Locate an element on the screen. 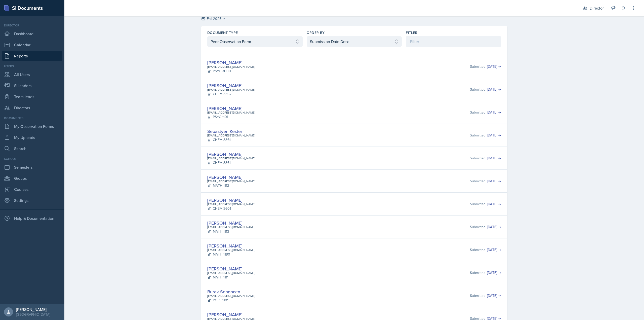  div: CHEM 3362 is located at coordinates (231, 94).